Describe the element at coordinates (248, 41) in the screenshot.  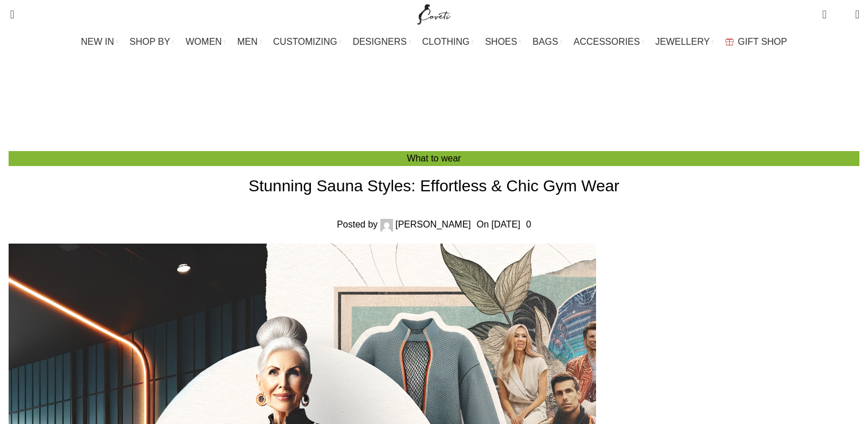
I see `span: MEN` at that location.